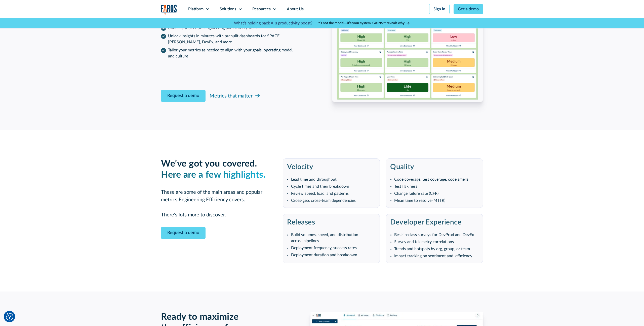 This screenshot has height=326, width=644. What do you see at coordinates (436, 186) in the screenshot?
I see `li: Test flakiness` at bounding box center [436, 186].